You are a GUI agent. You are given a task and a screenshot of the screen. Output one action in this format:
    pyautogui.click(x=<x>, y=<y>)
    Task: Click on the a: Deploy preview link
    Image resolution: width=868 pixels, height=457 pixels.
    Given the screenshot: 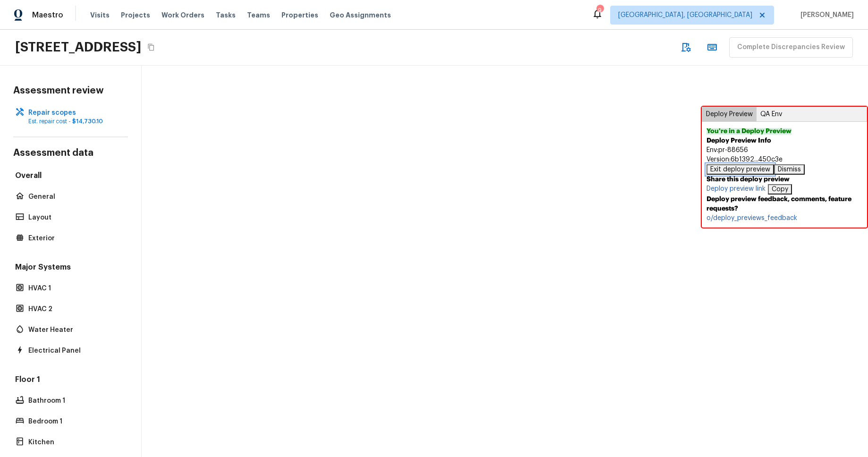 What is the action you would take?
    pyautogui.click(x=736, y=190)
    